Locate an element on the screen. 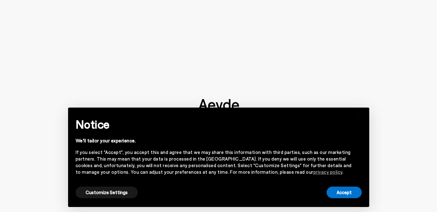  img: footer-logo.svg is located at coordinates (219, 106).